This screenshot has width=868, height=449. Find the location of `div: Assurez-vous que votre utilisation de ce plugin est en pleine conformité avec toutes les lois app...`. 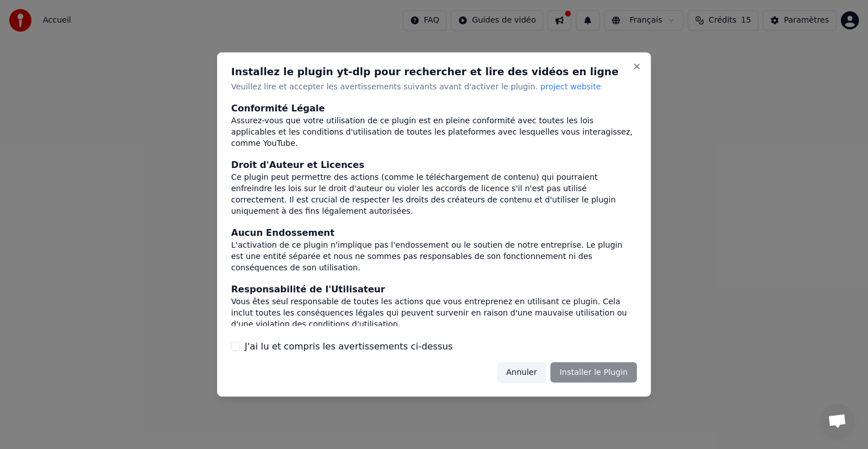

div: Assurez-vous que votre utilisation de ce plugin est en pleine conformité avec toutes les lois app... is located at coordinates (434, 132).